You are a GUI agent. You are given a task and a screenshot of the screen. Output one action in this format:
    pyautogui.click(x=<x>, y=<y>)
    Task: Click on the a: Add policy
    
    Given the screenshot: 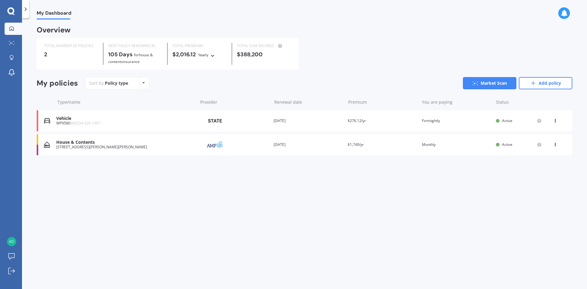 What is the action you would take?
    pyautogui.click(x=546, y=83)
    